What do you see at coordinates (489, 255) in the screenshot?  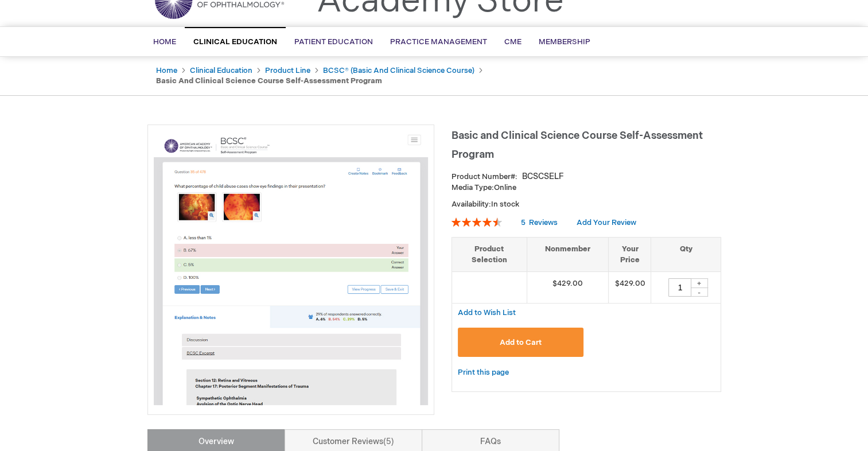 I see `th: Product Selection` at bounding box center [489, 255].